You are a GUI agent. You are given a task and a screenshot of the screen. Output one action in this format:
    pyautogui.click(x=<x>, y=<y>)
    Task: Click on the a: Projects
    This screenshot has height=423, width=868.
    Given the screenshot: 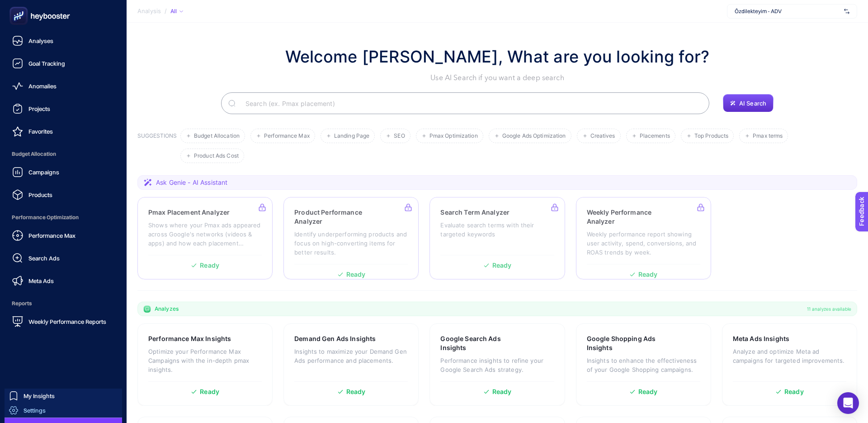 What is the action you would take?
    pyautogui.click(x=63, y=109)
    